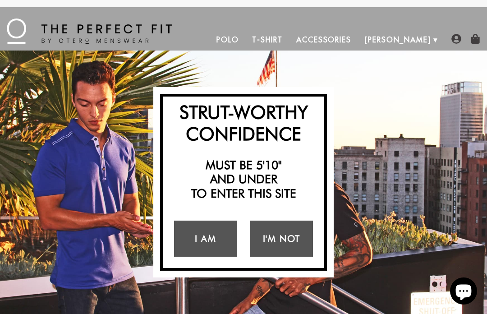  What do you see at coordinates (456, 39) in the screenshot?
I see `img: user-account-icon.png` at bounding box center [456, 39].